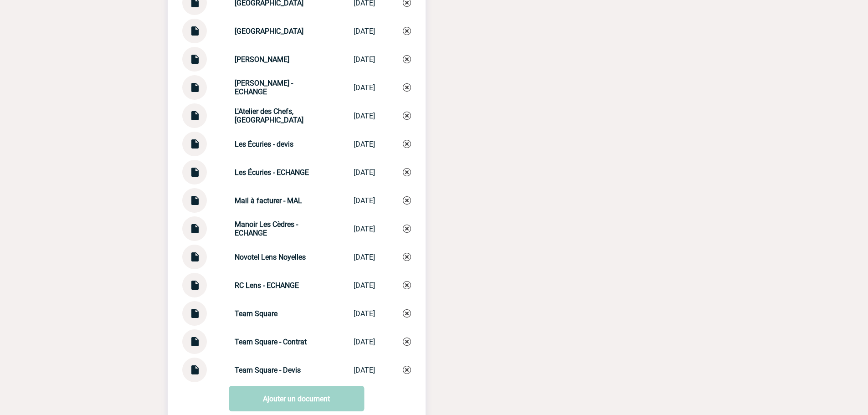 The height and width of the screenshot is (415, 868). I want to click on strong: Team Square, so click(256, 313).